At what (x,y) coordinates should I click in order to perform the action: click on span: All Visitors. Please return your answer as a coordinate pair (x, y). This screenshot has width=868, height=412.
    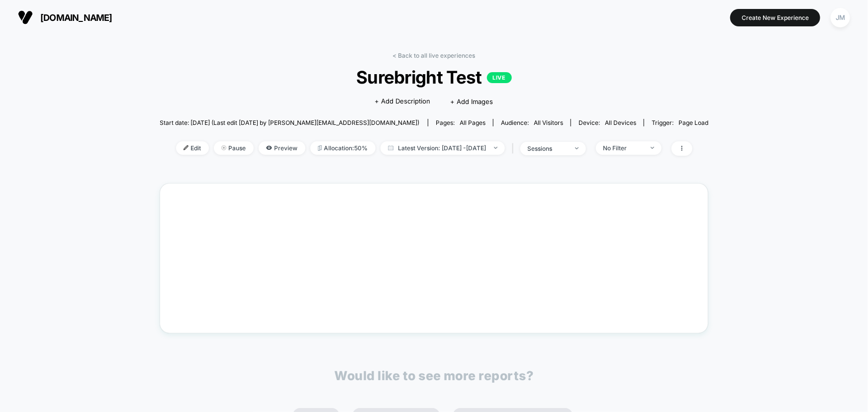
    Looking at the image, I should click on (548, 122).